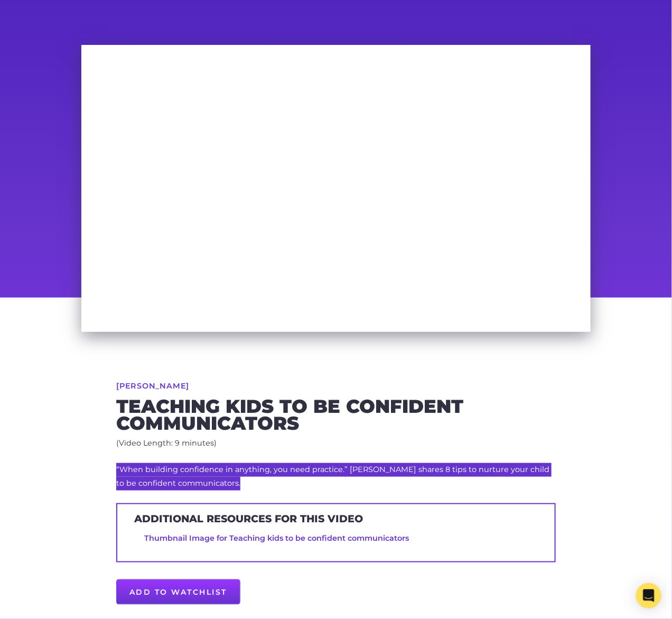  Describe the element at coordinates (336, 443) in the screenshot. I see `p: (Video Length: 9 minutes)` at that location.